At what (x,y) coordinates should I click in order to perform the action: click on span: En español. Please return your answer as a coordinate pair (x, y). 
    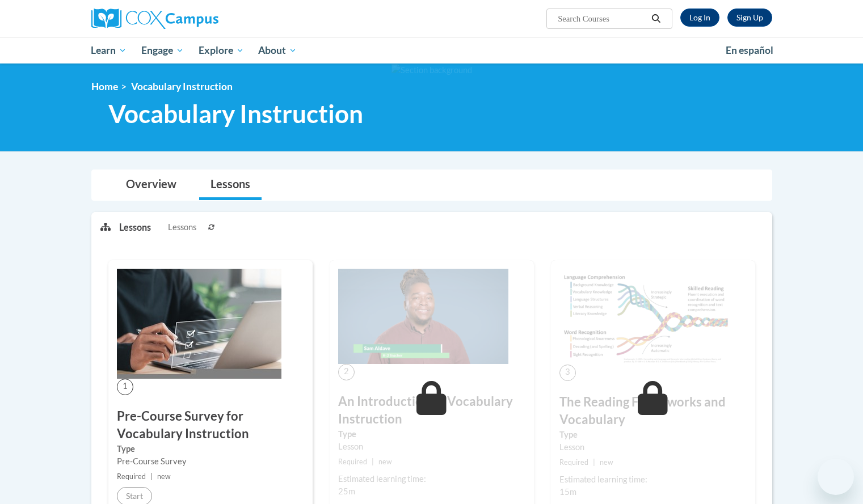
    Looking at the image, I should click on (749, 50).